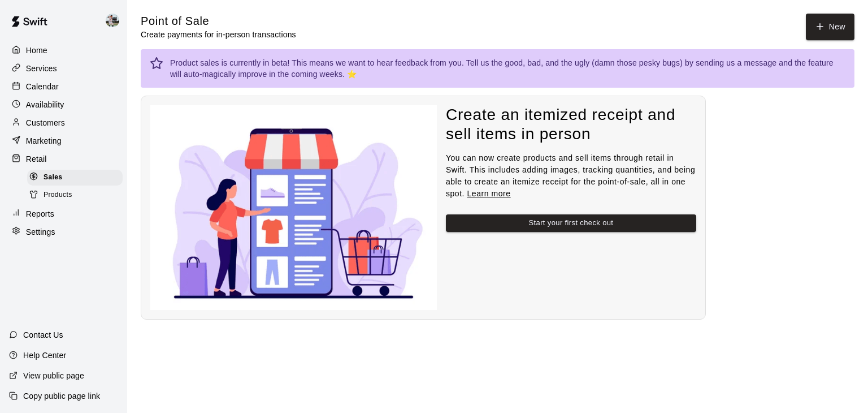 The height and width of the screenshot is (413, 868). I want to click on a: Retail, so click(64, 159).